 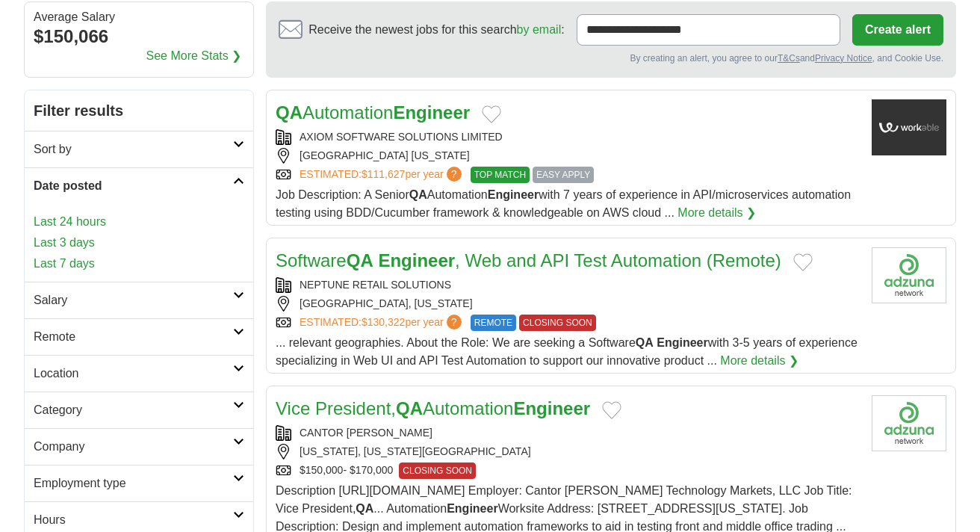 What do you see at coordinates (133, 149) in the screenshot?
I see `h2: Sort by` at bounding box center [133, 149].